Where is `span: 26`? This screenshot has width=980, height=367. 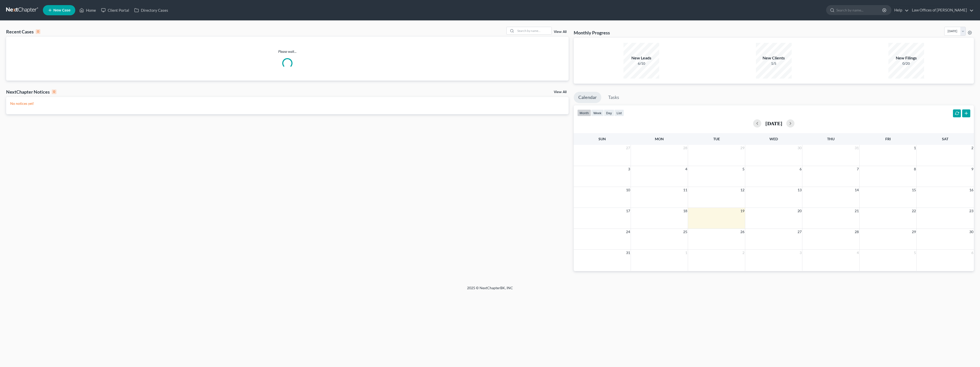
span: 26 is located at coordinates (742, 232).